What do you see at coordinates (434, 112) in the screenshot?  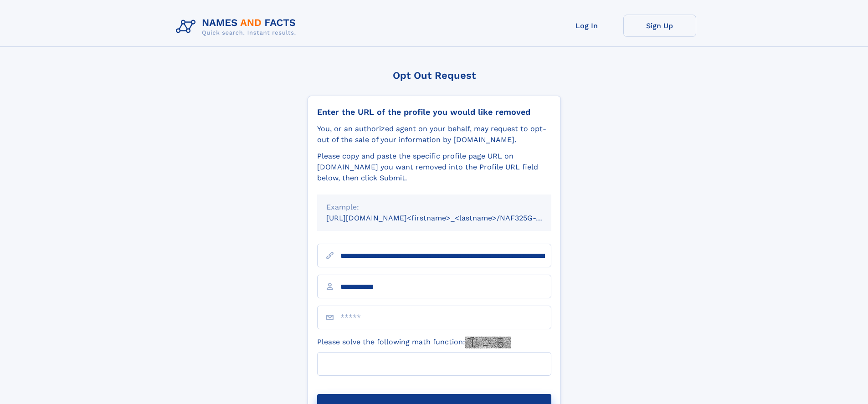 I see `div: Enter the URL of the profile you would like removed` at bounding box center [434, 112].